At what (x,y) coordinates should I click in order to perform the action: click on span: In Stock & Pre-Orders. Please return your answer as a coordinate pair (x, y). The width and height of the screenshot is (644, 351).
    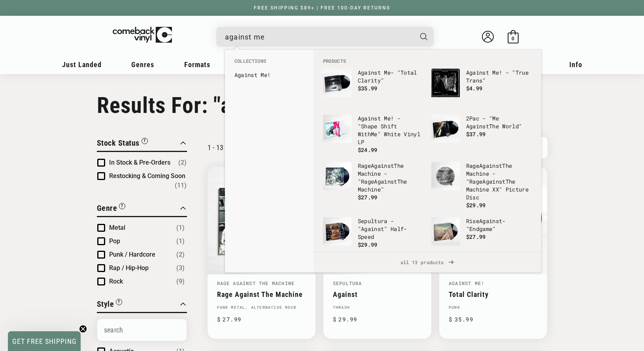
    Looking at the image, I should click on (140, 163).